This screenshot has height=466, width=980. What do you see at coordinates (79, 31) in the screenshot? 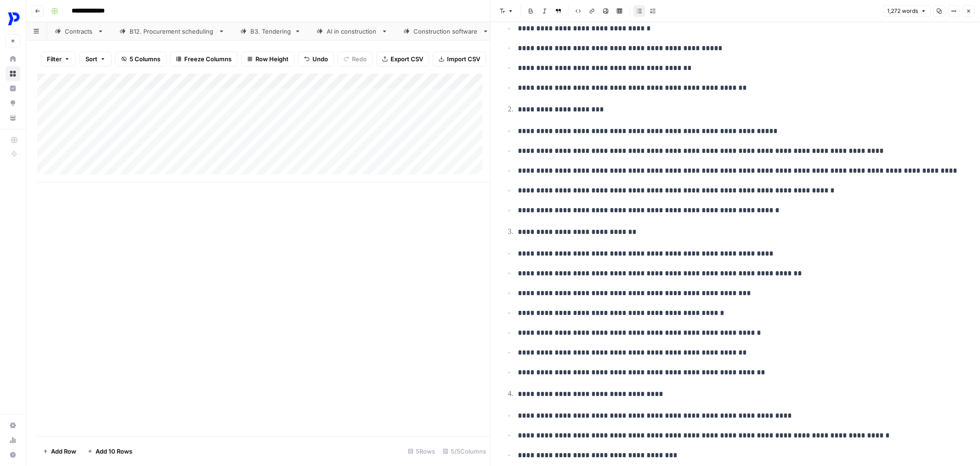
I see `div: Contracts` at bounding box center [79, 31].